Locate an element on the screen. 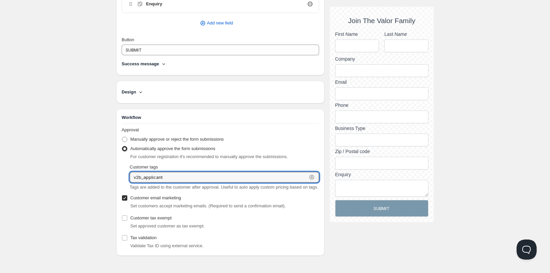 The height and width of the screenshot is (273, 550). span: Set customers accept marketing emails. (Required to send a confirmation email). is located at coordinates (208, 205).